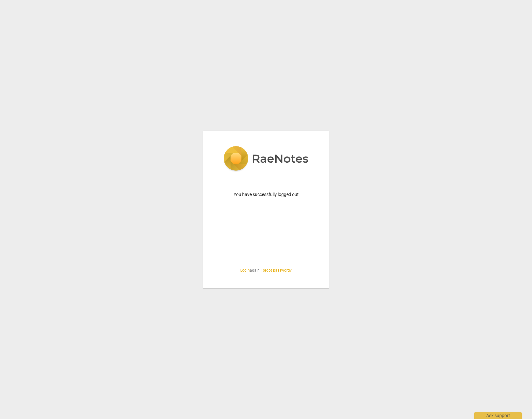 Image resolution: width=532 pixels, height=419 pixels. I want to click on span: again |, so click(266, 270).